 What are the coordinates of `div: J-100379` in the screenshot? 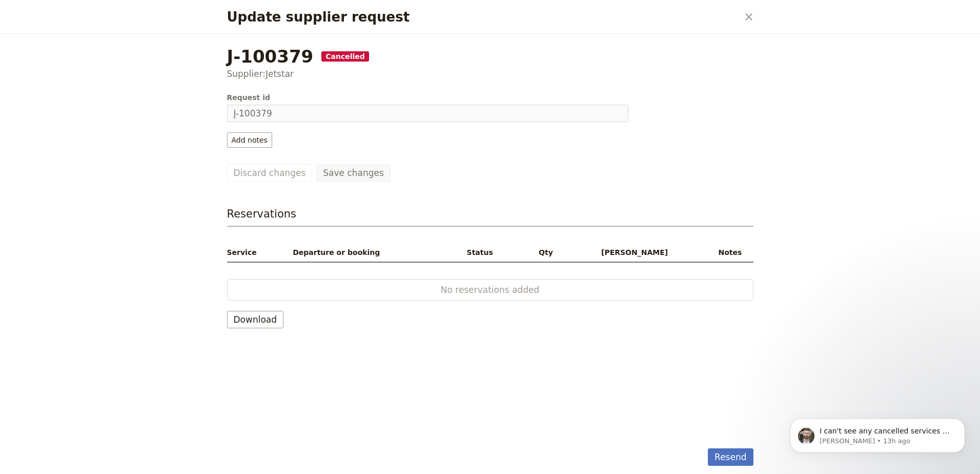 It's located at (490, 56).